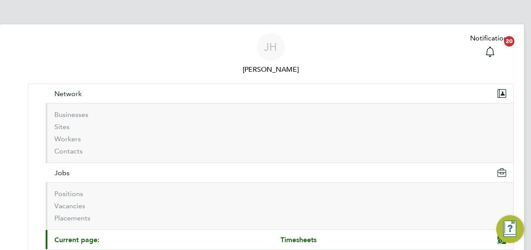 This screenshot has height=250, width=531. What do you see at coordinates (69, 193) in the screenshot?
I see `a: Positions` at bounding box center [69, 193].